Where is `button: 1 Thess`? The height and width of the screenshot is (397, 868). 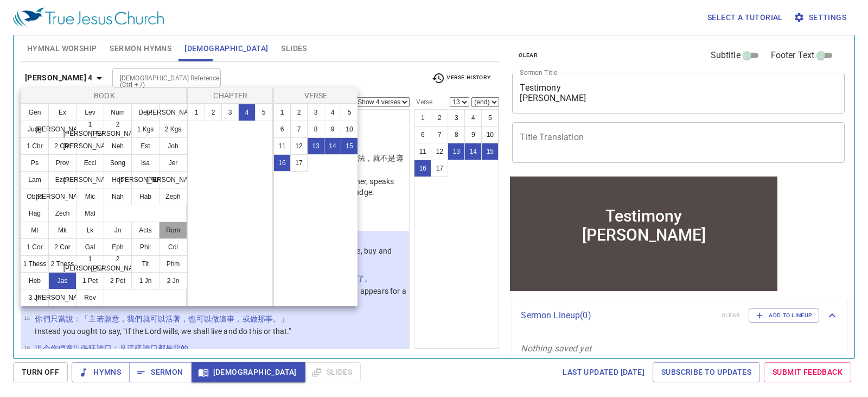 button: 1 Thess is located at coordinates (35, 264).